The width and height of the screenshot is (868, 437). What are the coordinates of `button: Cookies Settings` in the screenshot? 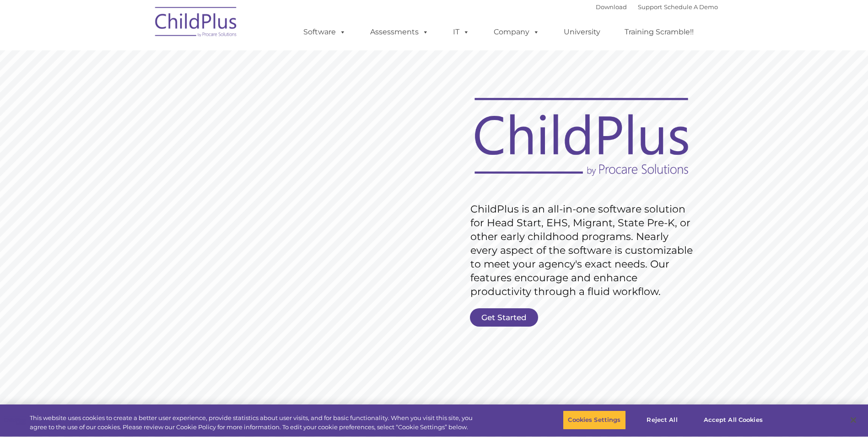 It's located at (594, 420).